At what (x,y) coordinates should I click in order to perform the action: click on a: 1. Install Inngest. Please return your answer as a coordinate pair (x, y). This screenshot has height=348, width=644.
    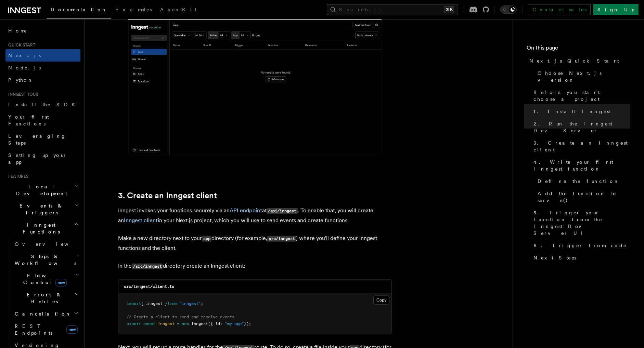
    Looking at the image, I should click on (581, 111).